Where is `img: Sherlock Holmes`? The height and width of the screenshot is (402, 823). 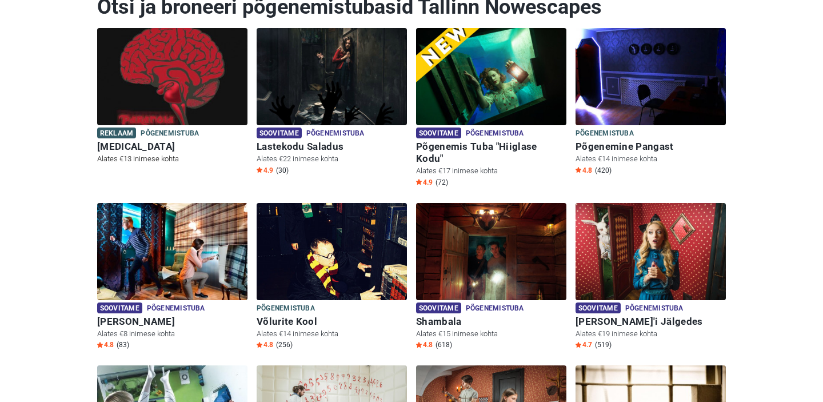
img: Sherlock Holmes is located at coordinates (172, 251).